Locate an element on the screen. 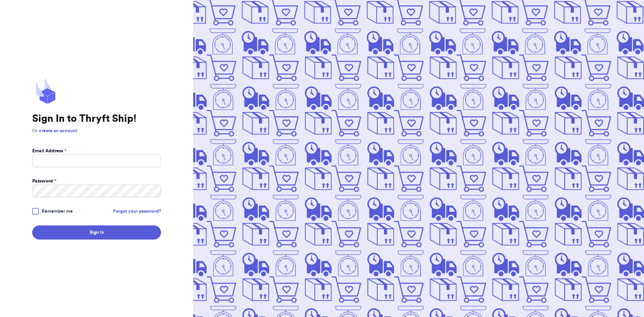 Image resolution: width=644 pixels, height=317 pixels. label: Email Address is located at coordinates (49, 151).